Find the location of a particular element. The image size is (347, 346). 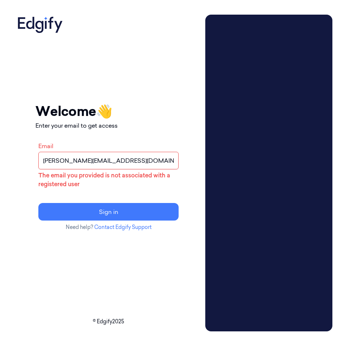

p: Enter your email to get access is located at coordinates (109, 125).